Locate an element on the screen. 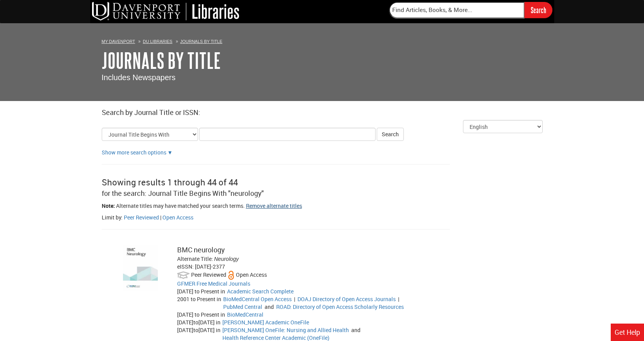 This screenshot has width=644, height=341. label: Search inside this journal is located at coordinates (177, 241).